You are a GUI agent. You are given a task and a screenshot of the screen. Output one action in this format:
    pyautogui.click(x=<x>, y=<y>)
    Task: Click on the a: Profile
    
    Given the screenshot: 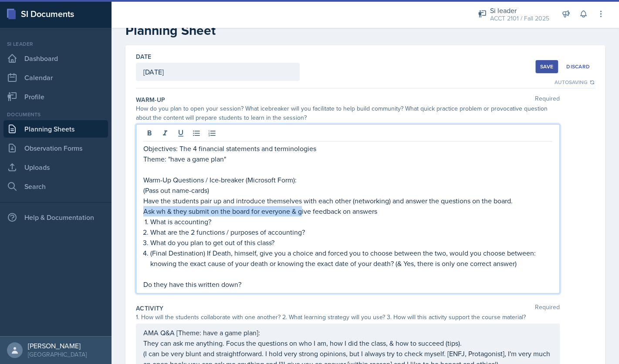 What is the action you would take?
    pyautogui.click(x=56, y=97)
    